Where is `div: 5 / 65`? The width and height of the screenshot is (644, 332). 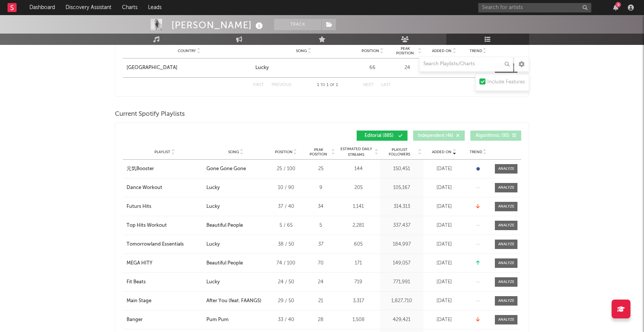
div: 5 / 65 is located at coordinates (286, 226).